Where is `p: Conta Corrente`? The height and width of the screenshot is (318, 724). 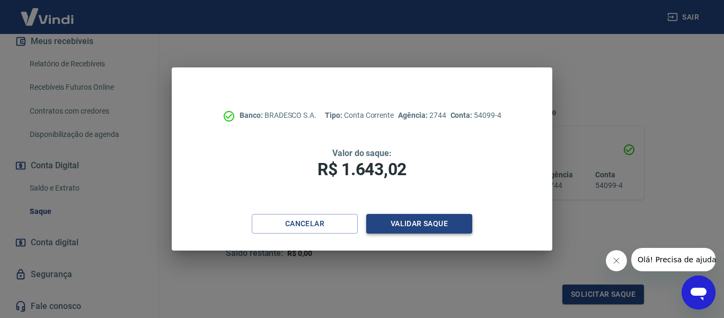 p: Conta Corrente is located at coordinates (359, 115).